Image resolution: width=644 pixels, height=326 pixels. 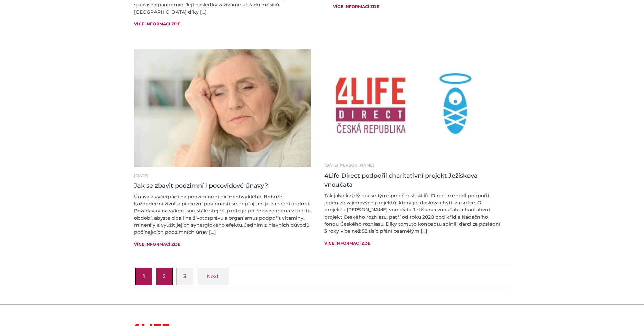 What do you see at coordinates (213, 276) in the screenshot?
I see `a: Next Page` at bounding box center [213, 276].